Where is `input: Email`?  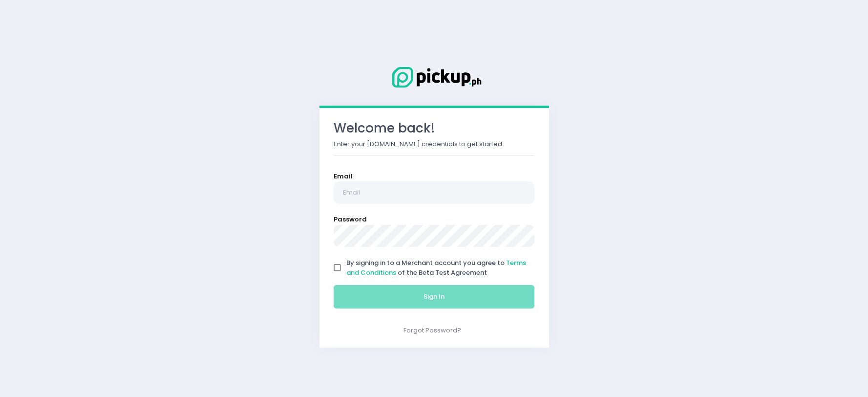 input: Email is located at coordinates (434, 193).